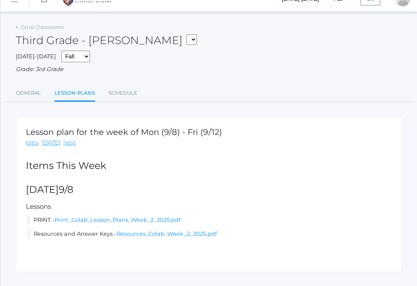  What do you see at coordinates (124, 132) in the screenshot?
I see `h1: Lesson plan for the week of Mon (9/8) - Fri (9/12)` at bounding box center [124, 132].